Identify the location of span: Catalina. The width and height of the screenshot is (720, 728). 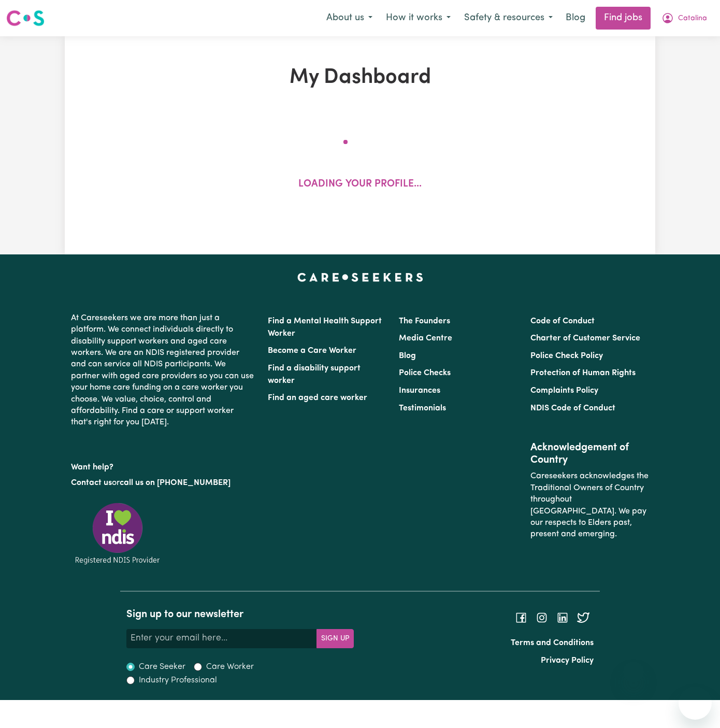
(693, 19).